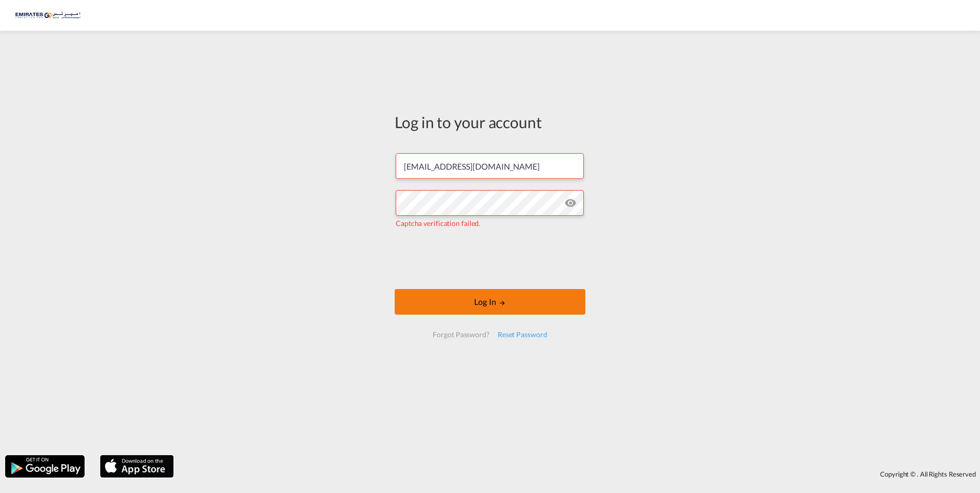 The height and width of the screenshot is (493, 980). Describe the element at coordinates (45, 467) in the screenshot. I see `img: google.png` at that location.